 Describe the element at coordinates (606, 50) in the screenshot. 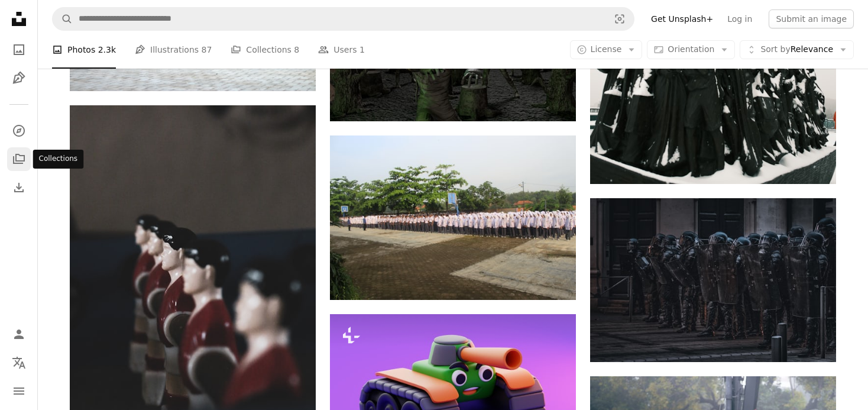

I see `button: License` at that location.